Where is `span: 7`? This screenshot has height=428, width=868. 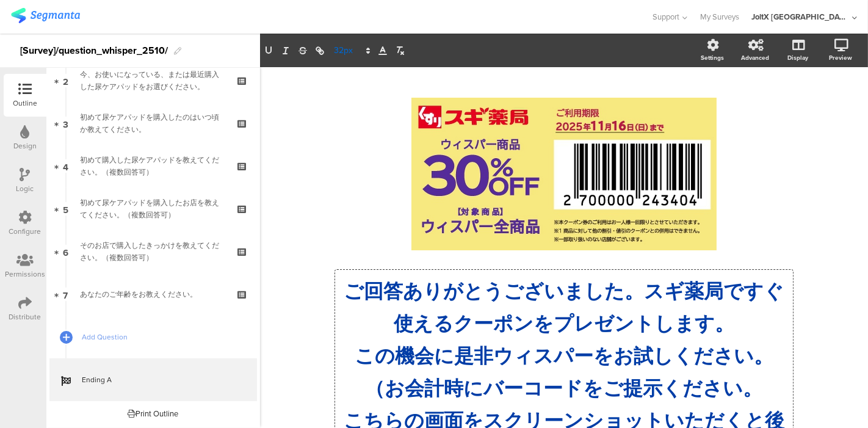 span: 7 is located at coordinates (66, 294).